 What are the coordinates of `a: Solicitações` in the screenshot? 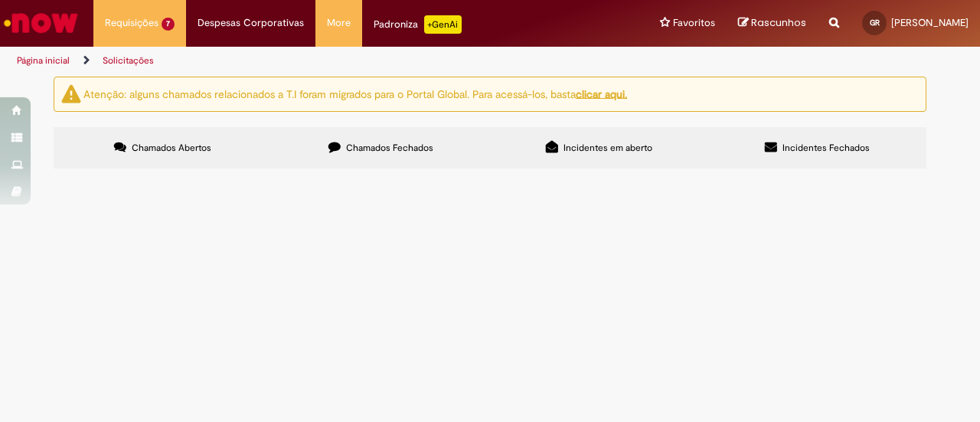 It's located at (128, 61).